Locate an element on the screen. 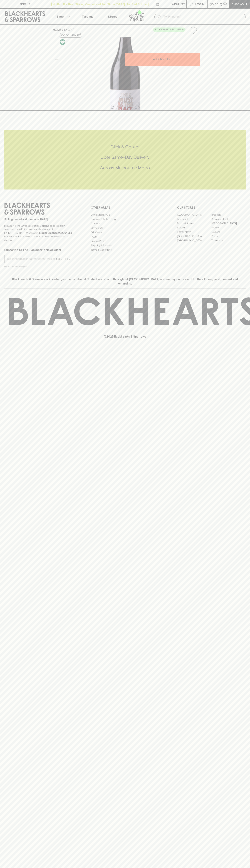 The image size is (250, 868). p: Login is located at coordinates (200, 5).